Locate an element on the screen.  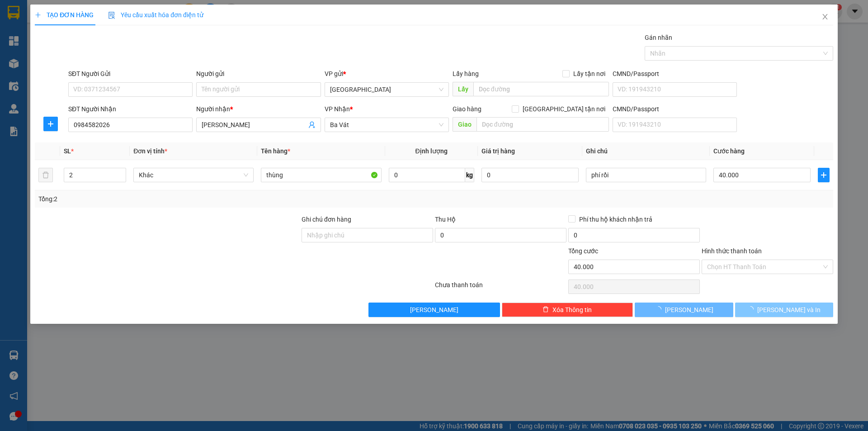
span: Lấy hàng is located at coordinates (466, 74).